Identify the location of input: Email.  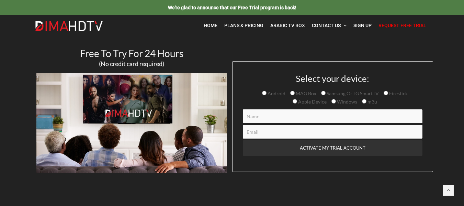
(332, 132).